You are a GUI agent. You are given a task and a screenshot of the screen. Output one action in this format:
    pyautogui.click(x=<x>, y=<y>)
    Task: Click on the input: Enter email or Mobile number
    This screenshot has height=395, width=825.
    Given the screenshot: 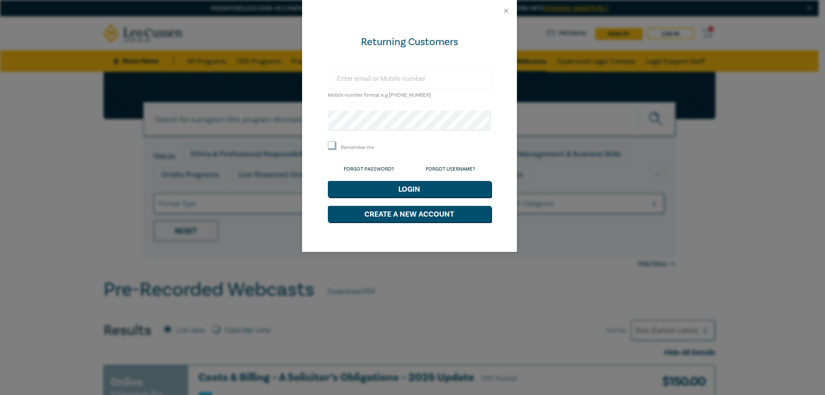 What is the action you would take?
    pyautogui.click(x=410, y=79)
    